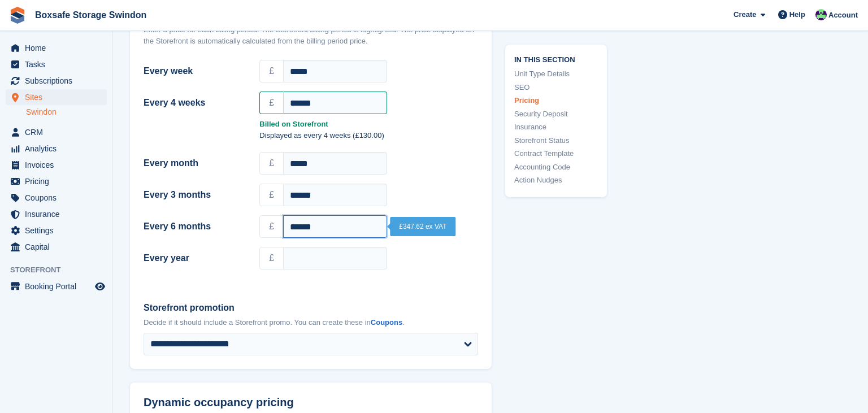  I want to click on span: Capital, so click(59, 247).